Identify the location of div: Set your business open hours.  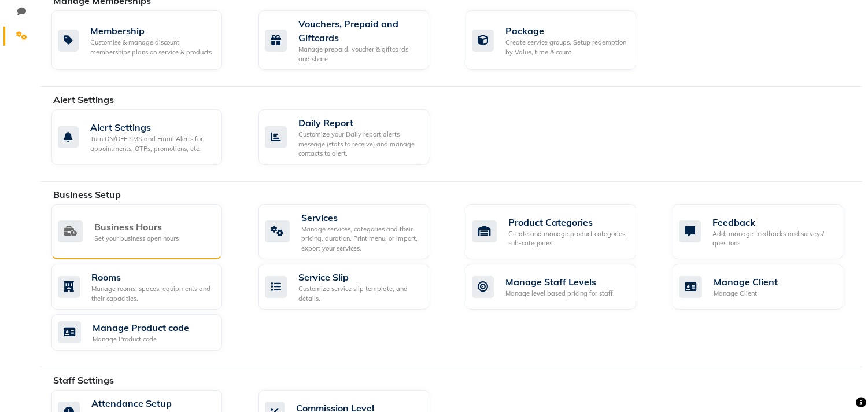
(136, 239).